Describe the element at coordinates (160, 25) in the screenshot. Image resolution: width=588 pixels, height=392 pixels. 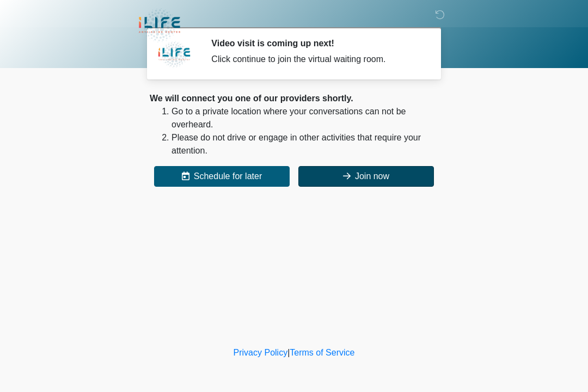
I see `img: iLIFE Anti-Aging Center Logo` at that location.